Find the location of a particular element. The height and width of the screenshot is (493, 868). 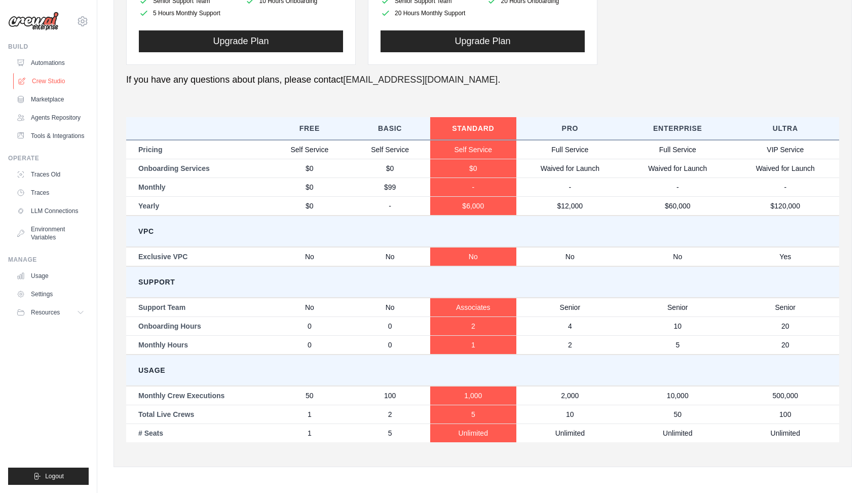

div: Operate is located at coordinates (48, 158).